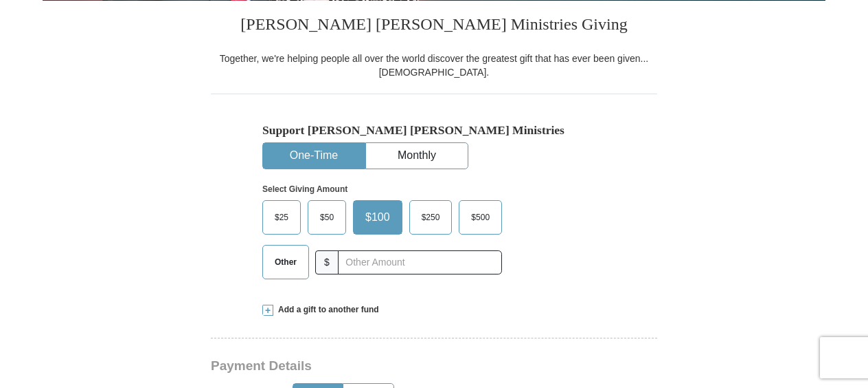 This screenshot has height=388, width=868. I want to click on h3: Payment Details, so click(386, 365).